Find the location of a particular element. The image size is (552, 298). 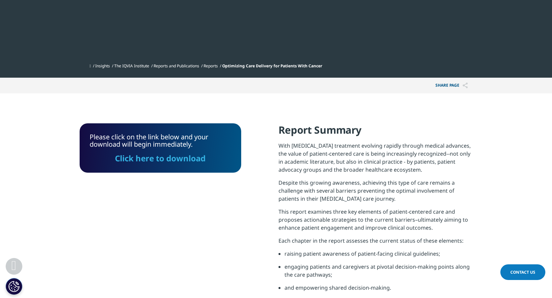

button: Cookies Settings is located at coordinates (14, 286).